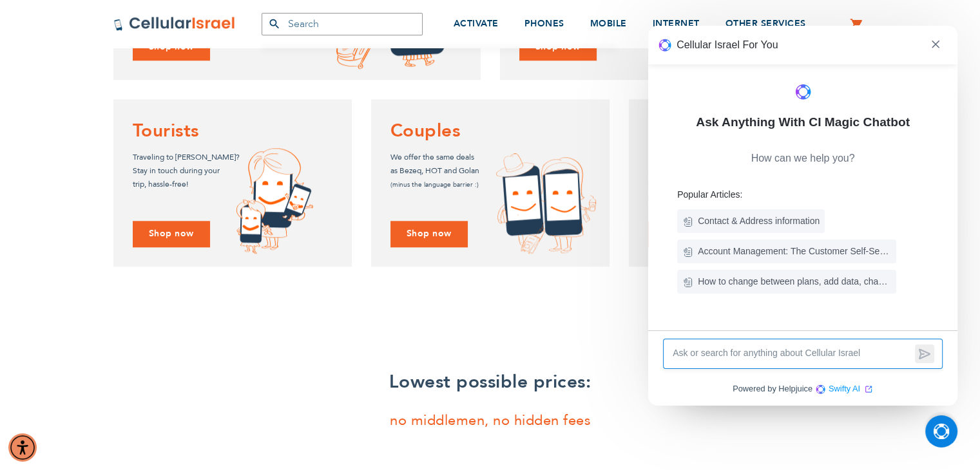 The width and height of the screenshot is (980, 470). What do you see at coordinates (490, 421) in the screenshot?
I see `p: no middlemen, no hidden fees` at bounding box center [490, 421].